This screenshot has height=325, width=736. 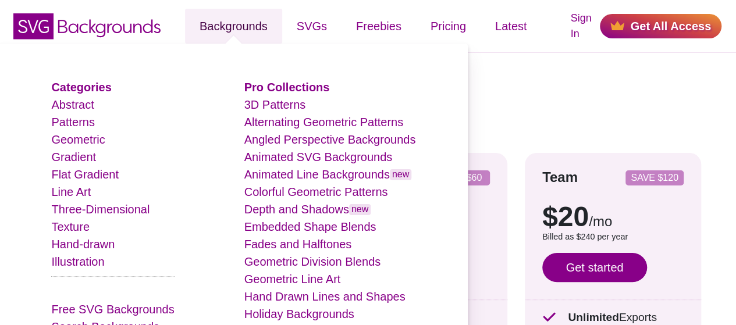 I want to click on a: Three-Dimensional, so click(x=100, y=209).